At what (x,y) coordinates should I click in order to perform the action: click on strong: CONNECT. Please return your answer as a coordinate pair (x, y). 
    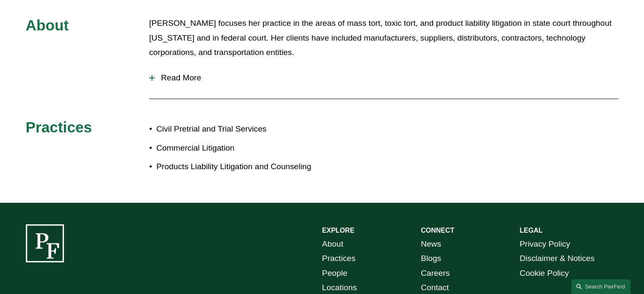
    Looking at the image, I should click on (437, 230).